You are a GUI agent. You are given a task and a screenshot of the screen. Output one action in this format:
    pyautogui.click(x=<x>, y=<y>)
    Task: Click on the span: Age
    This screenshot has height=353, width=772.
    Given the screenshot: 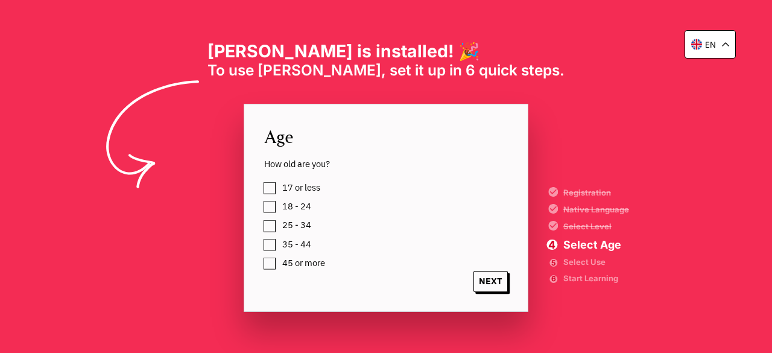 What is the action you would take?
    pyautogui.click(x=386, y=136)
    